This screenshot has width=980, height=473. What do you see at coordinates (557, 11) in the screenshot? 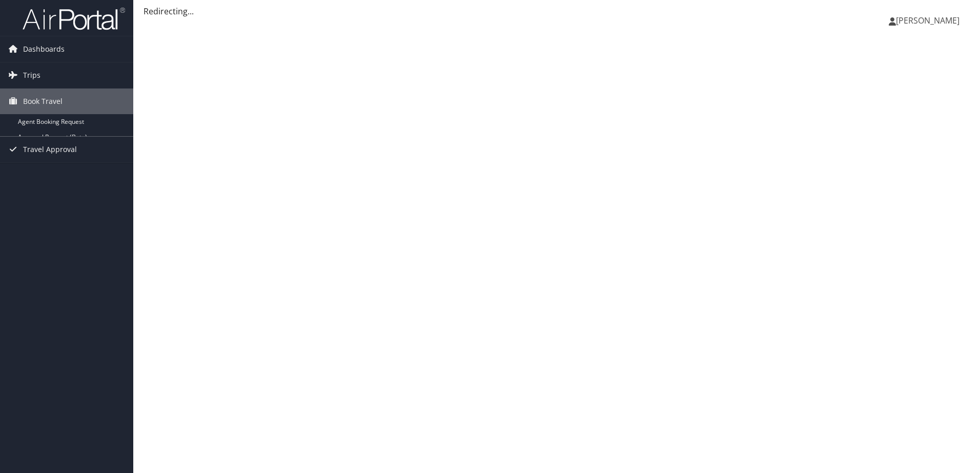
I see `div: Redirecting...` at bounding box center [557, 11].